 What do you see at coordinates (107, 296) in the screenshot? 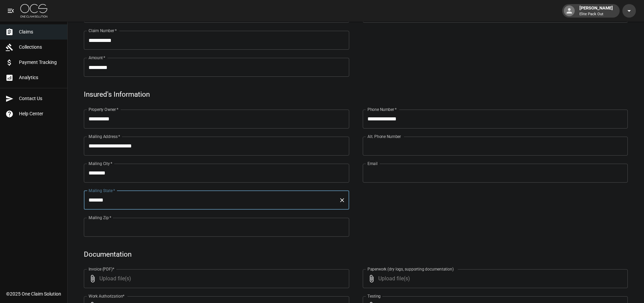
I see `label: Work Authorization*` at bounding box center [107, 296].